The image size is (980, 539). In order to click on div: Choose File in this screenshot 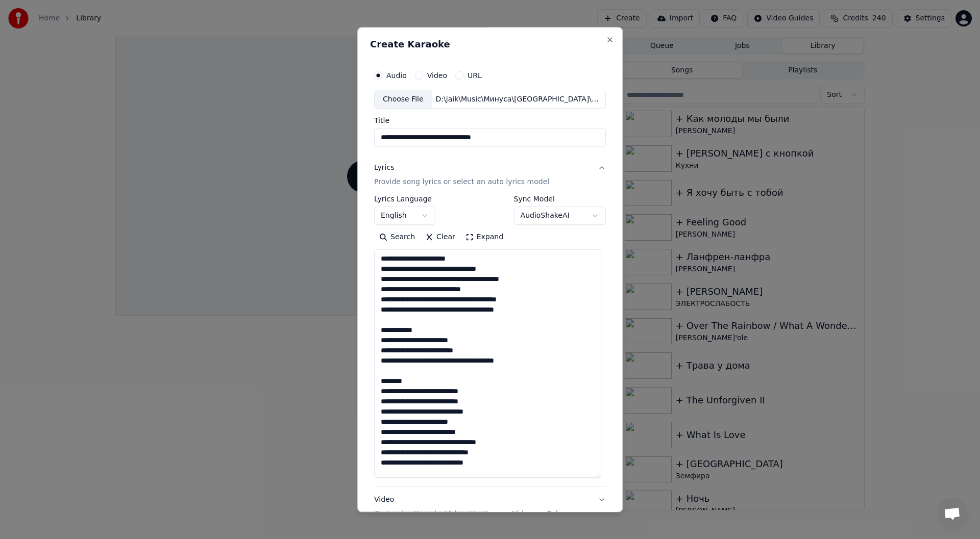, I will do `click(403, 100)`.